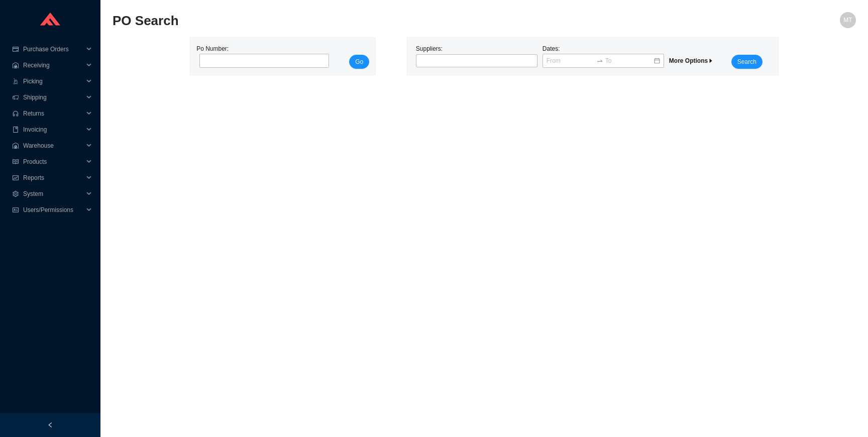 The image size is (868, 437). I want to click on span: setting, so click(15, 194).